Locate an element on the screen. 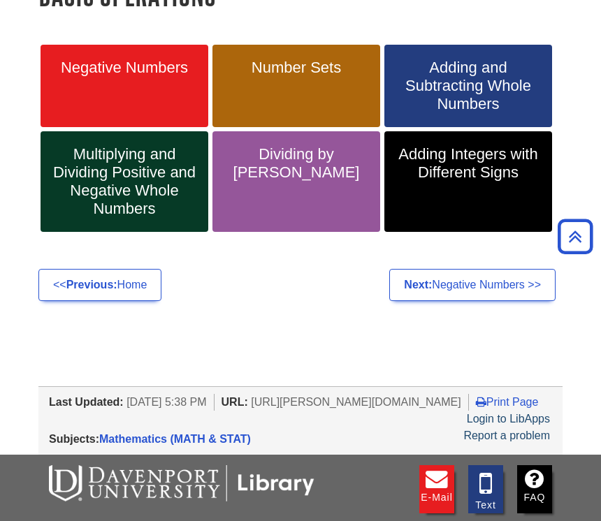  strong: Previous: is located at coordinates (91, 284).